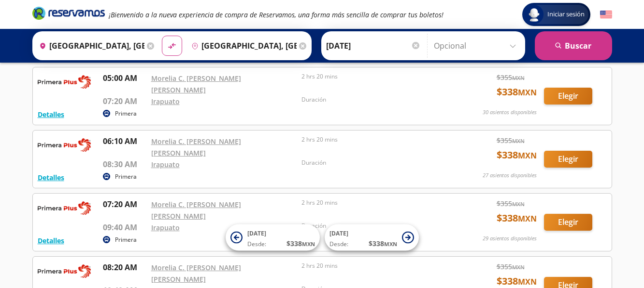 Image resolution: width=644 pixels, height=288 pixels. I want to click on em: ¡Bienvenido a la nueva experiencia de compra de Reservamos, una forma más sencilla de comprar tus..., so click(276, 14).